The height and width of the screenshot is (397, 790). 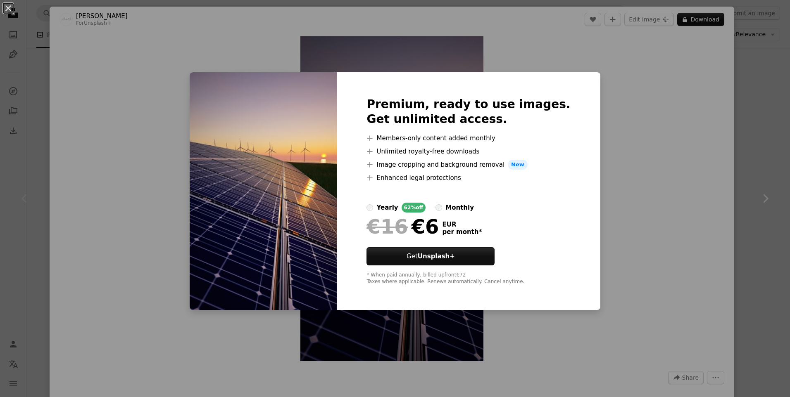 What do you see at coordinates (468, 178) in the screenshot?
I see `li: Enhanced legal protections` at bounding box center [468, 178].